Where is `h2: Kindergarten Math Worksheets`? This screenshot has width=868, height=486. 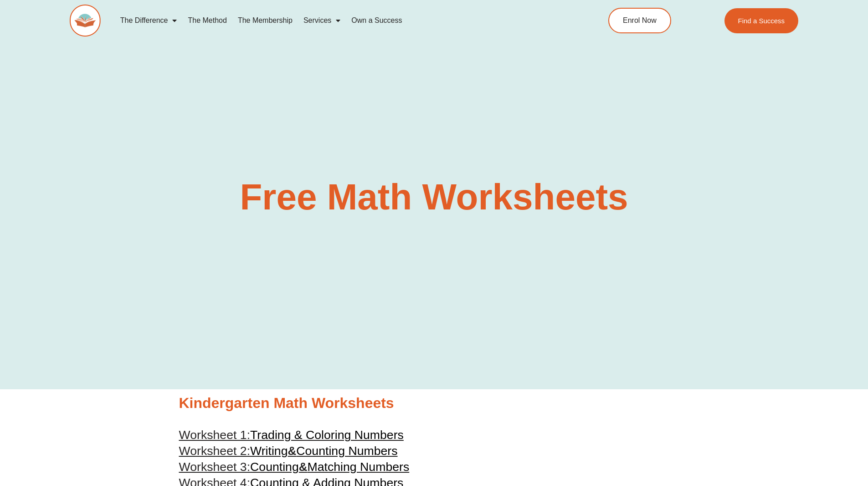 h2: Kindergarten Math Worksheets is located at coordinates (434, 403).